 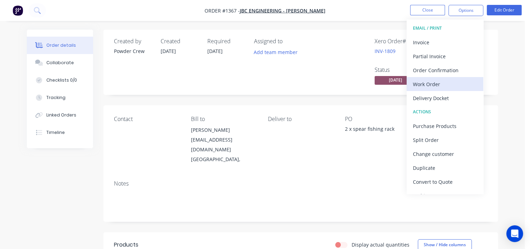 What do you see at coordinates (428, 10) in the screenshot?
I see `button: Close` at bounding box center [428, 10].